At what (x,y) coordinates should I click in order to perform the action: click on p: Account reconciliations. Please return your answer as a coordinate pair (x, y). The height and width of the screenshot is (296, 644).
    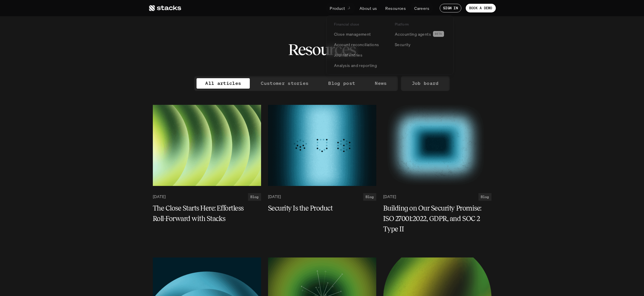
    Looking at the image, I should click on (356, 44).